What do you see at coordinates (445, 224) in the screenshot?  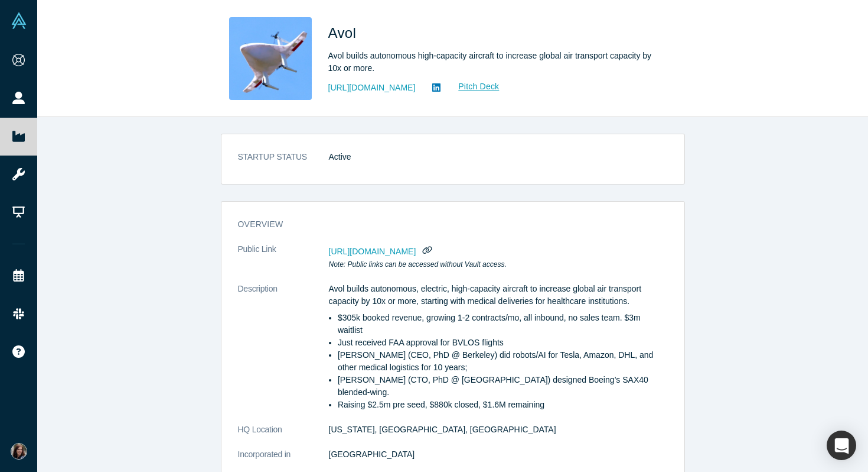 I see `h3: overview` at bounding box center [445, 224].